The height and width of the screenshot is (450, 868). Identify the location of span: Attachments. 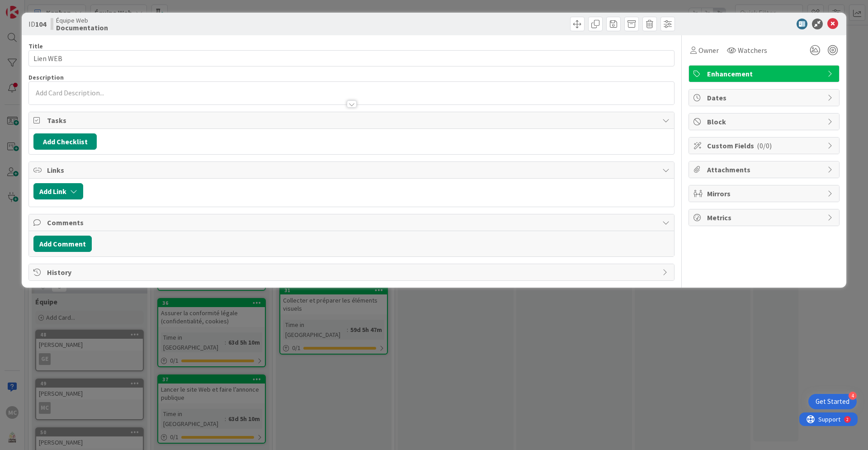
(765, 169).